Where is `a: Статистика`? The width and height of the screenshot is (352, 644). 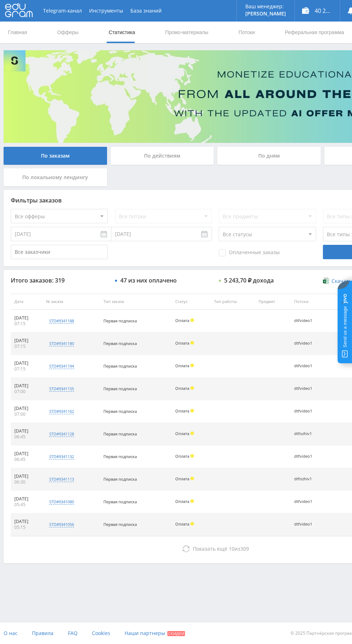 a: Статистика is located at coordinates (121, 33).